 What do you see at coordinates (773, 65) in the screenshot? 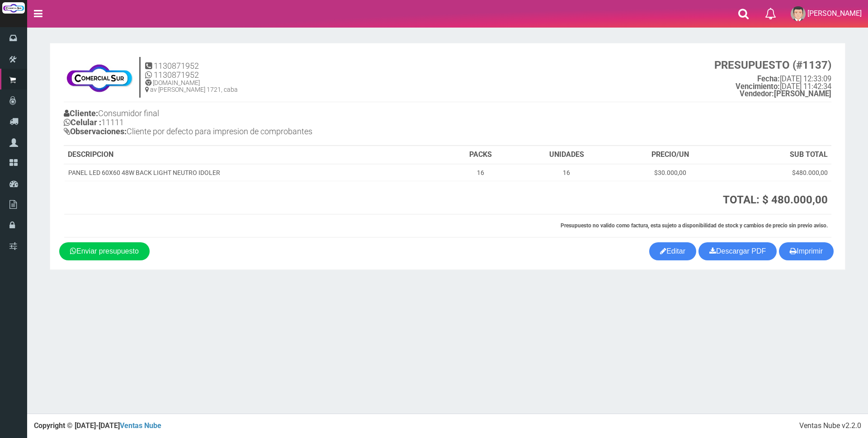
I see `strong: PRESUPUESTO (#1137)` at bounding box center [773, 65].